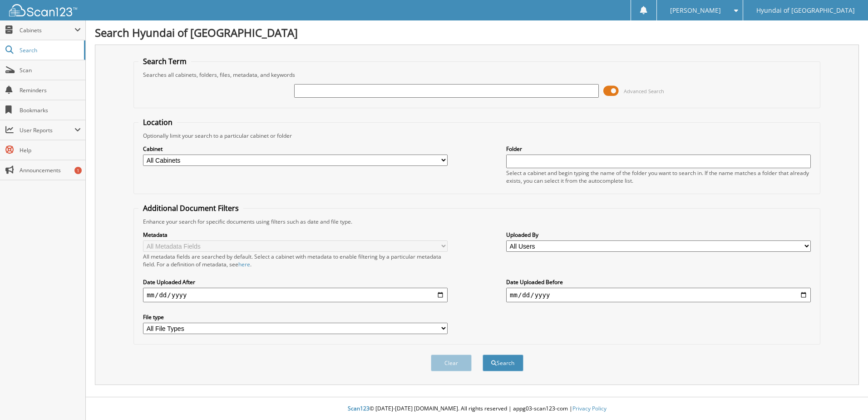  What do you see at coordinates (295, 317) in the screenshot?
I see `label: File type` at bounding box center [295, 317].